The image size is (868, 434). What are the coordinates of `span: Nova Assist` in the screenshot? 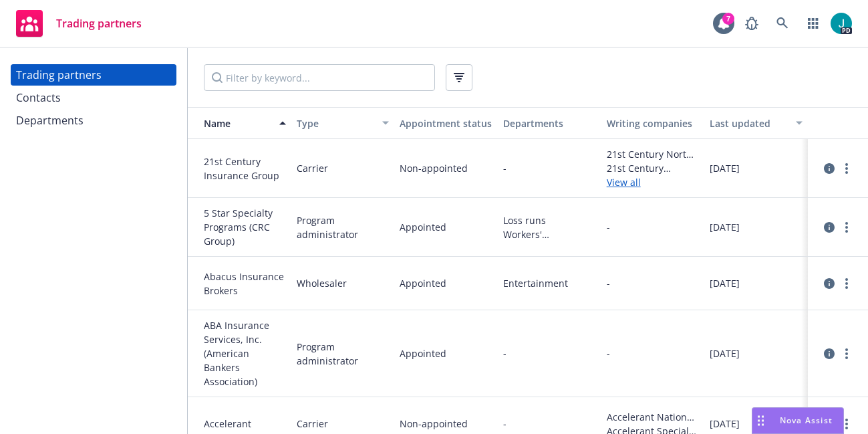 It's located at (806, 420).